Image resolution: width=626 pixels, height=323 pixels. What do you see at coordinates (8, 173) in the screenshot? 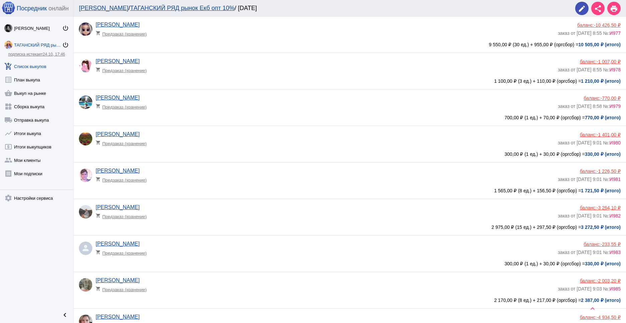
I see `mat-icon: receipt` at bounding box center [8, 173].